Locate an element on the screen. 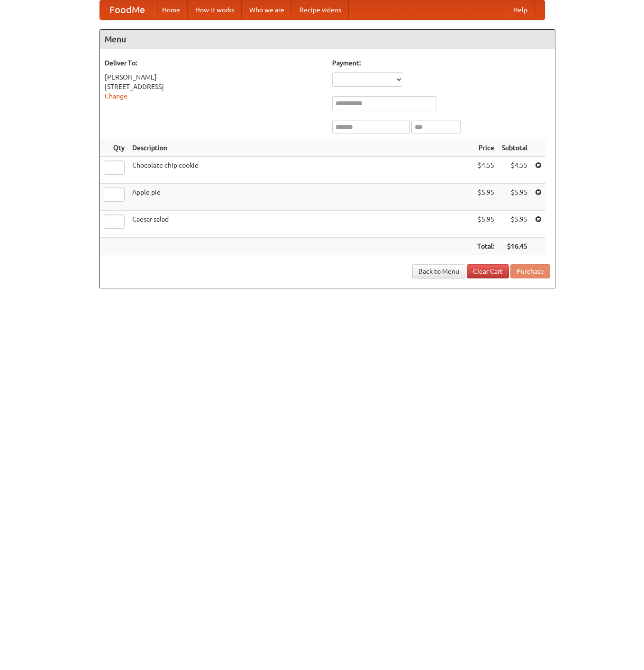 The width and height of the screenshot is (644, 670). button: Purchase is located at coordinates (530, 272).